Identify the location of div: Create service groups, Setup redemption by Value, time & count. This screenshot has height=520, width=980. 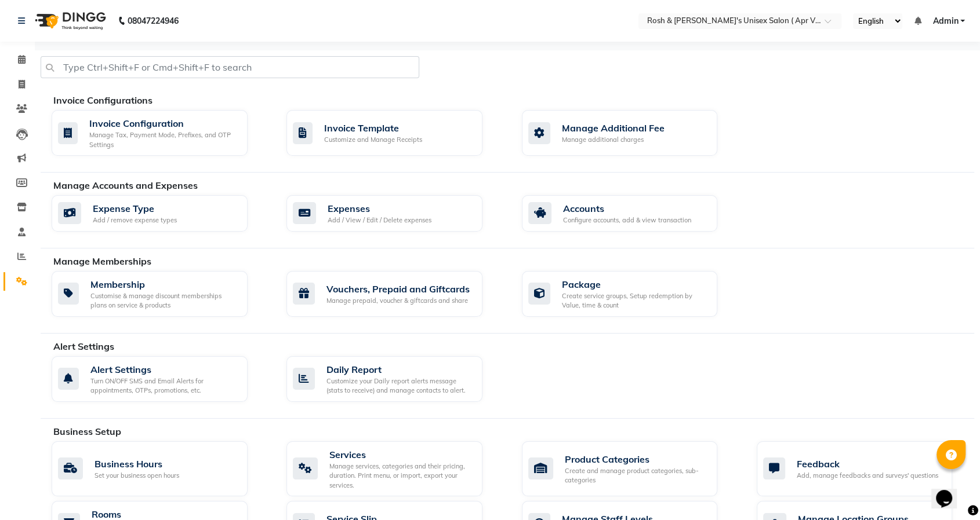
(635, 300).